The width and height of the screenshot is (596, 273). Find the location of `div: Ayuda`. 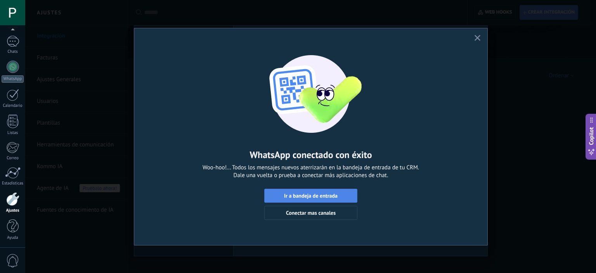

div: Ayuda is located at coordinates (13, 237).